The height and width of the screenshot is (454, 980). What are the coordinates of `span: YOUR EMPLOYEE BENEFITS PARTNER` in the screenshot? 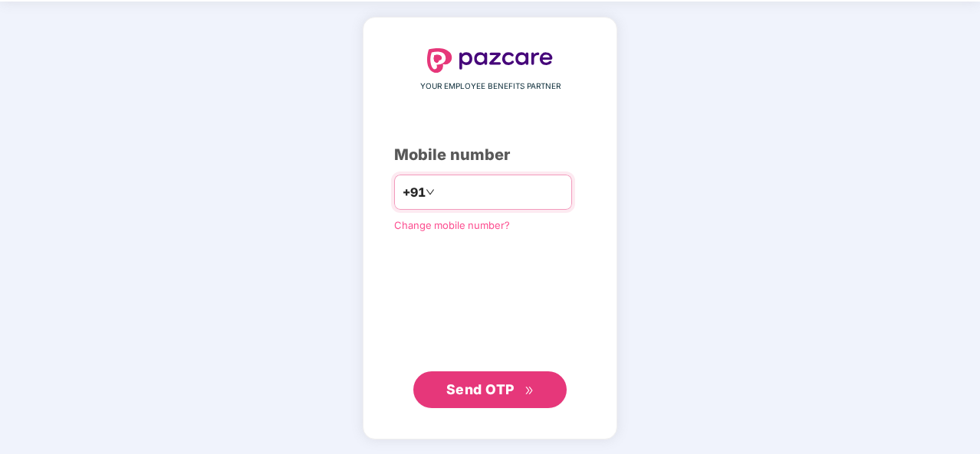 It's located at (490, 86).